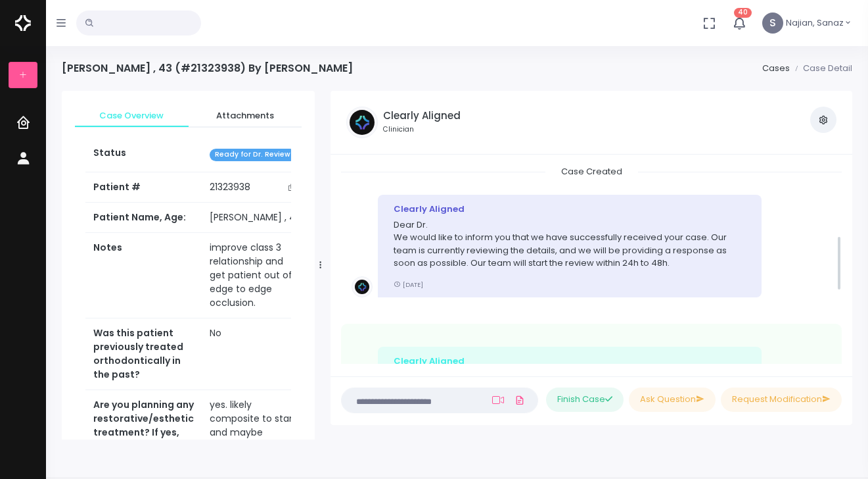 This screenshot has height=479, width=868. What do you see at coordinates (255, 433) in the screenshot?
I see `td: yes. likely composite to start and maybe veneers or crowns in the future.` at bounding box center [255, 433].